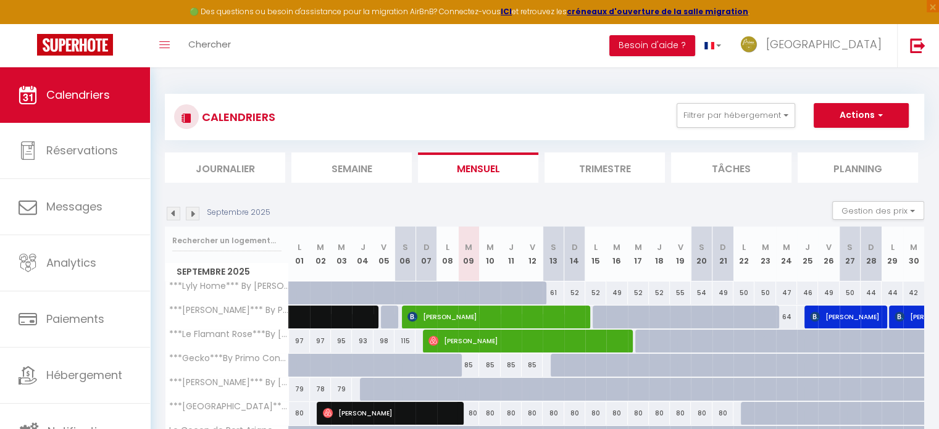  Describe the element at coordinates (299, 254) in the screenshot. I see `th: 01` at that location.